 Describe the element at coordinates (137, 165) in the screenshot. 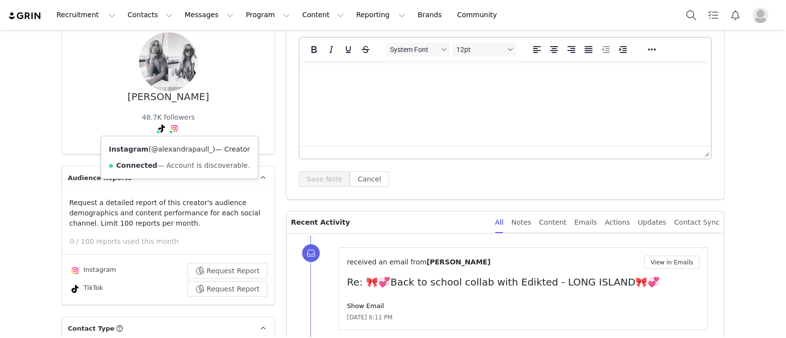

I see `strong: Connected` at that location.